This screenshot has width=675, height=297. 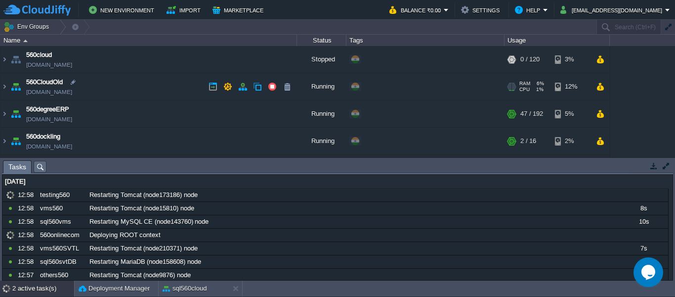 What do you see at coordinates (525, 89) in the screenshot?
I see `span: CPU` at bounding box center [525, 89].